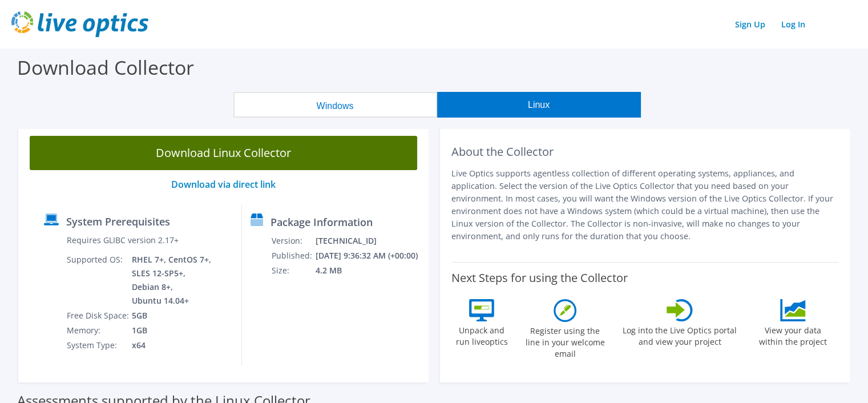 The width and height of the screenshot is (868, 403). I want to click on a: Log In, so click(793, 24).